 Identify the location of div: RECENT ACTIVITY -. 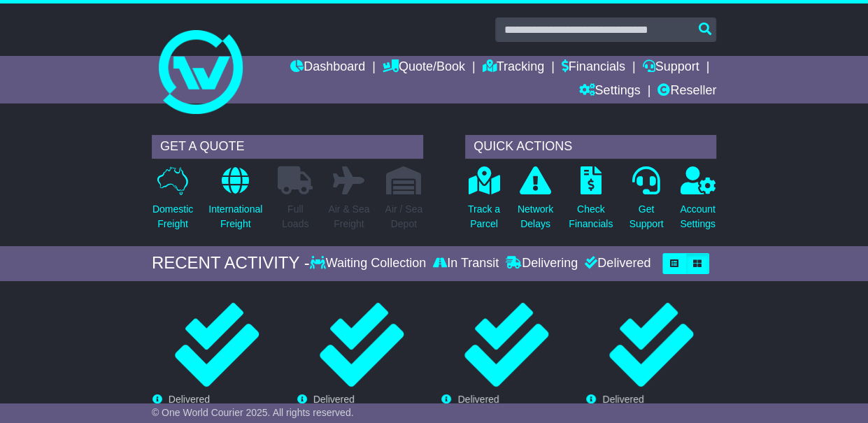
(231, 263).